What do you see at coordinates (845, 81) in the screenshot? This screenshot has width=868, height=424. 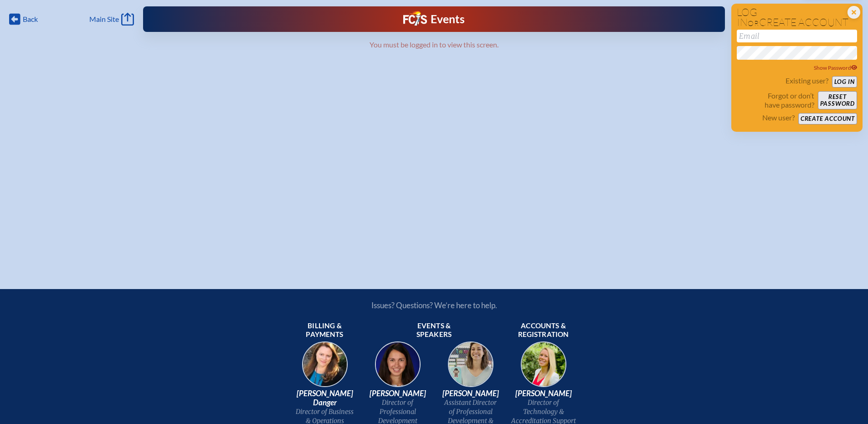 I see `button: Log in` at bounding box center [845, 81].